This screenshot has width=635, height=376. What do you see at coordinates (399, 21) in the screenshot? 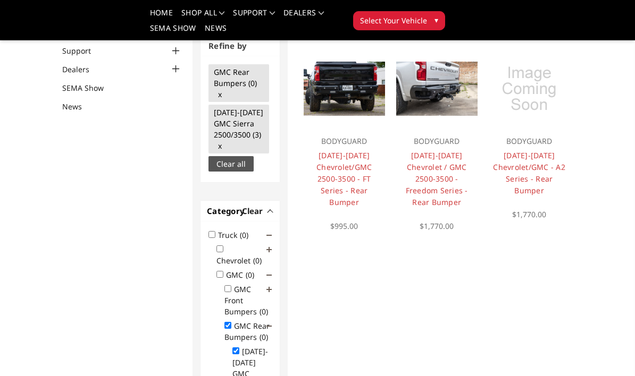
I see `button: Select Your Vehicle` at bounding box center [399, 21].